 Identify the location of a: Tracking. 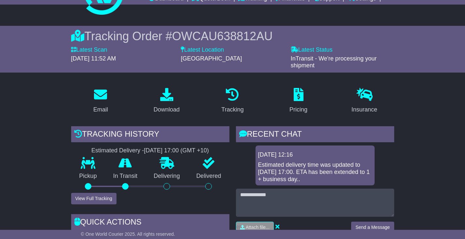
(232, 101).